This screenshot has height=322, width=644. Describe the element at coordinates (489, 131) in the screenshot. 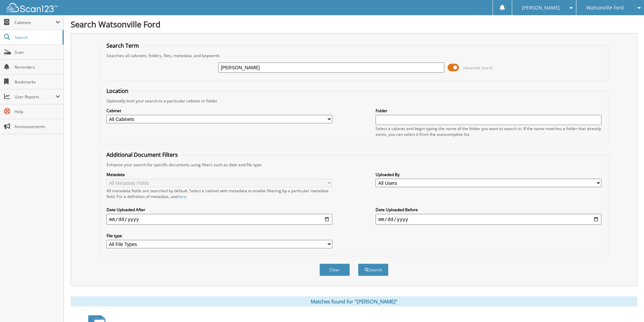

I see `div: Select a cabinet and begin typing the name of the folder you want to search in. If the name match...` at that location.